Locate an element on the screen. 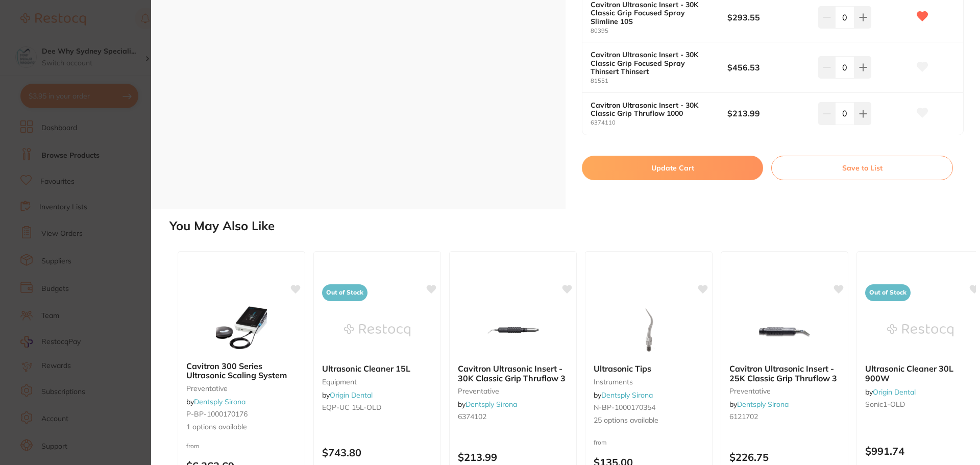 Image resolution: width=980 pixels, height=465 pixels. b: Ultrasonic Cleaner 15L is located at coordinates (377, 368).